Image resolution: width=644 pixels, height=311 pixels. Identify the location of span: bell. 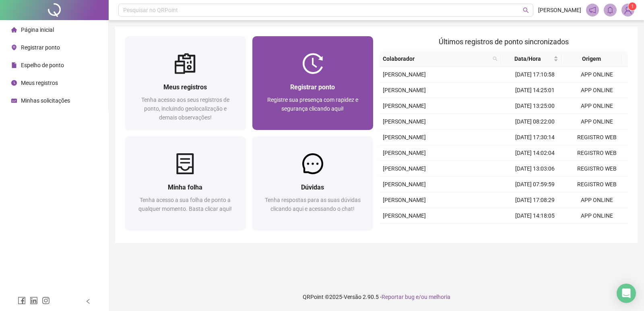
(610, 10).